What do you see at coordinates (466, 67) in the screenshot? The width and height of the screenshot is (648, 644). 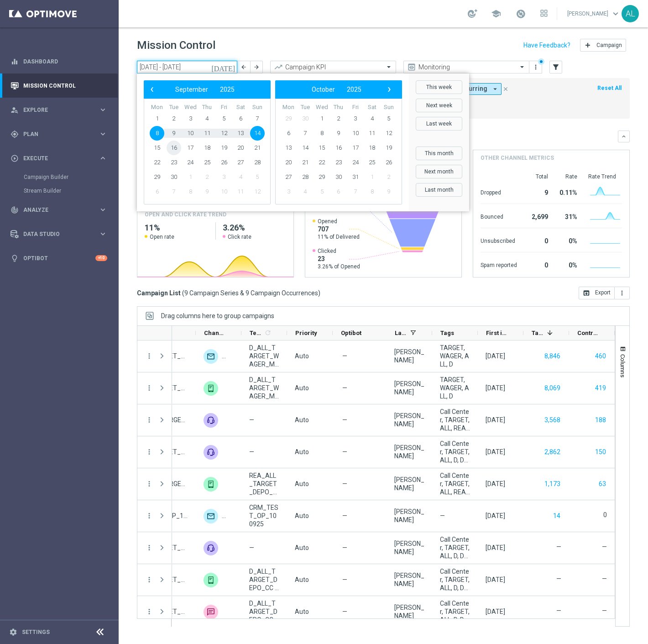 I see `ng-select: Monitoring` at bounding box center [466, 67].